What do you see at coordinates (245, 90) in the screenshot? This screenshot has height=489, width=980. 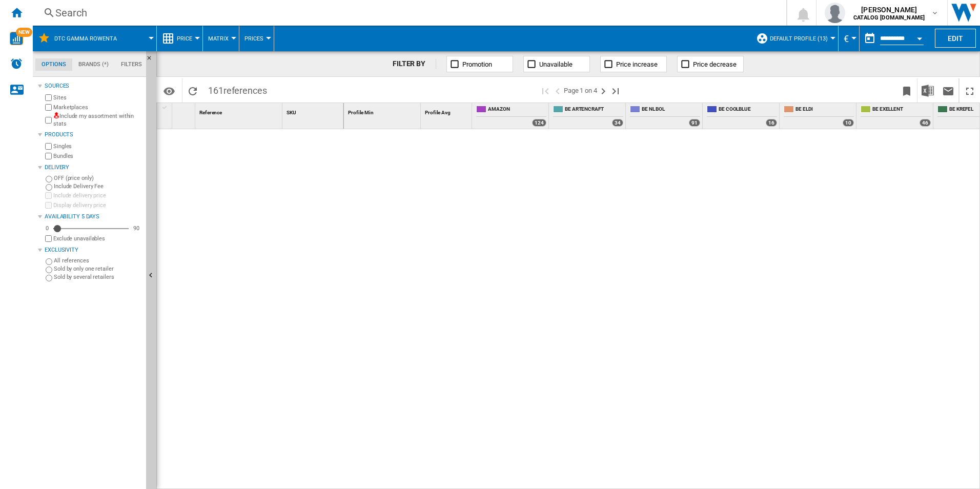 I see `span: references` at bounding box center [245, 90].